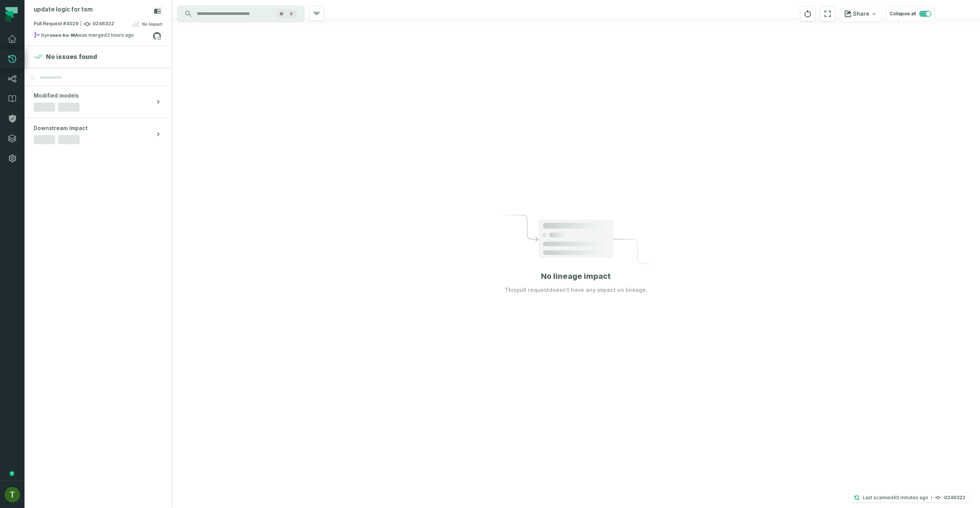 The width and height of the screenshot is (980, 508). Describe the element at coordinates (575, 276) in the screenshot. I see `h1: No lineage impact` at that location.